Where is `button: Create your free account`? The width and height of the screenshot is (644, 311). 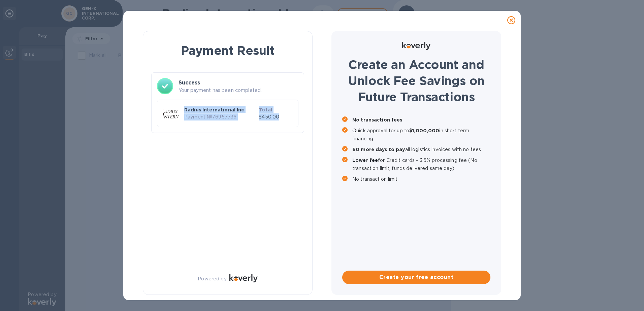 button: Create your free account is located at coordinates (416, 277).